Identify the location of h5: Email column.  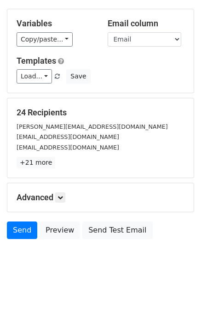
(147, 23).